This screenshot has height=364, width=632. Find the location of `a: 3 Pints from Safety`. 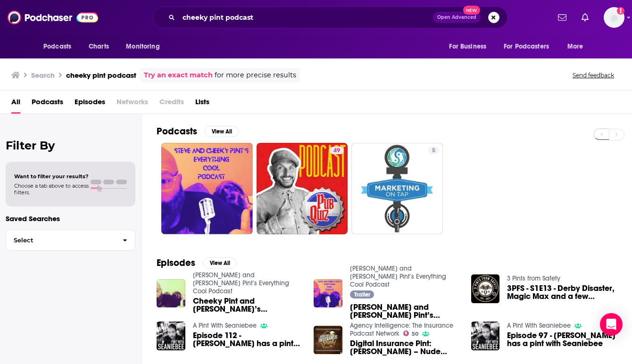

a: 3 Pints from Safety is located at coordinates (534, 278).